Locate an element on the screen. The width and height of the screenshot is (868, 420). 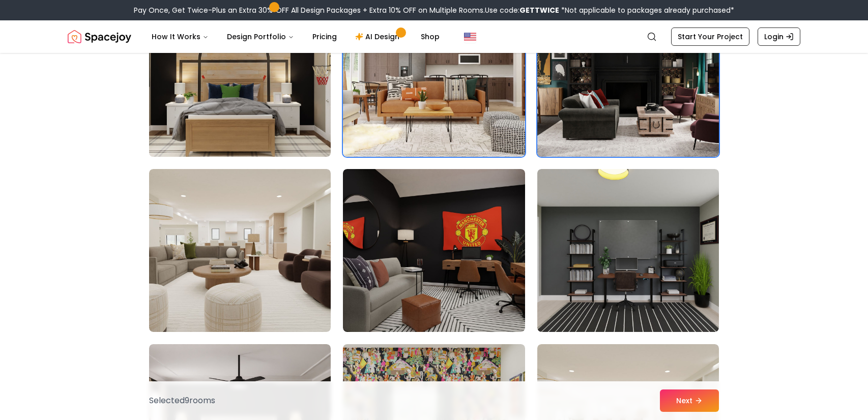
div: Pay Once, Get Twice-Plus an Extra 30% OFF All Design Packages + Extra 10% OFF on Multiple Rooms. is located at coordinates (434, 10).